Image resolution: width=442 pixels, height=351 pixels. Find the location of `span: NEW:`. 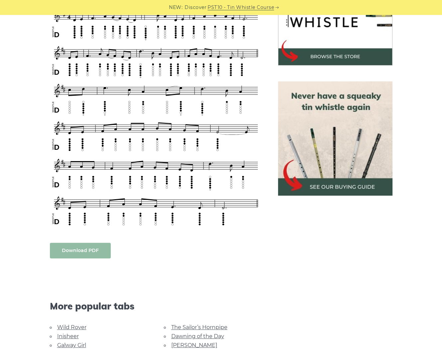

span: NEW: is located at coordinates (175, 7).